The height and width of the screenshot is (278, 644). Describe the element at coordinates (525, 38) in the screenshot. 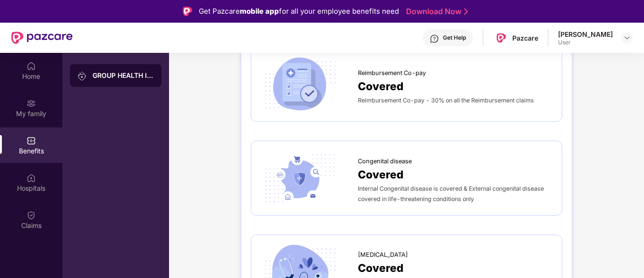

I see `div: Pazcare` at that location.